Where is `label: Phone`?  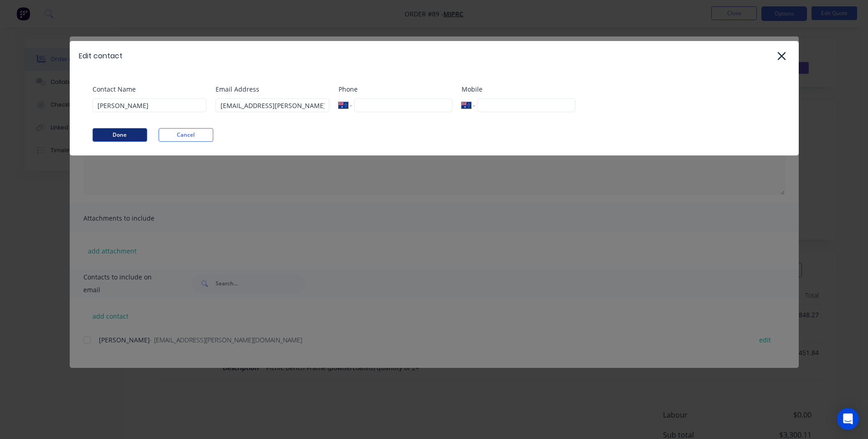 label: Phone is located at coordinates (396, 89).